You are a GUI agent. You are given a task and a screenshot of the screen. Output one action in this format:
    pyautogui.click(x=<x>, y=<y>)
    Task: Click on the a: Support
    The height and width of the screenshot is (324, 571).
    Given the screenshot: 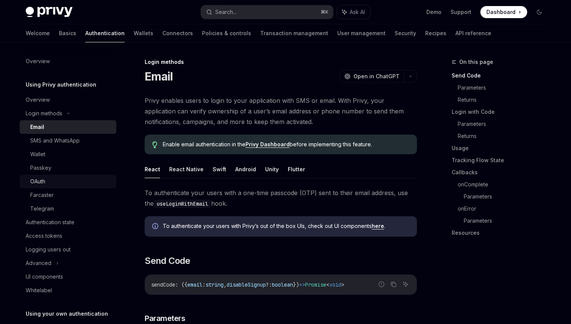 What is the action you would take?
    pyautogui.click(x=461, y=12)
    